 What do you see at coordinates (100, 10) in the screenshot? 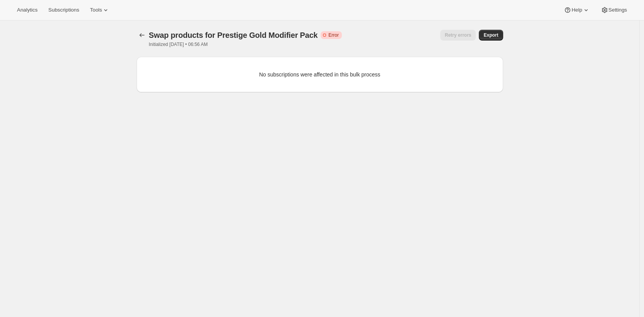
I see `button: Tools` at bounding box center [100, 10].